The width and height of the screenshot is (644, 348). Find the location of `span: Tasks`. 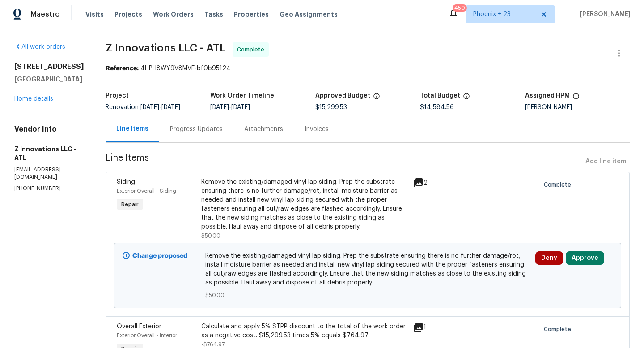

span: Tasks is located at coordinates (213, 14).